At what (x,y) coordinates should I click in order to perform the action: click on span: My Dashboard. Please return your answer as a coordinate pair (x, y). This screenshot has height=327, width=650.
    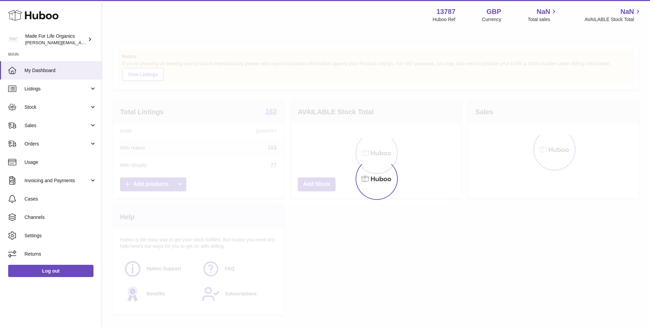
    Looking at the image, I should click on (60, 70).